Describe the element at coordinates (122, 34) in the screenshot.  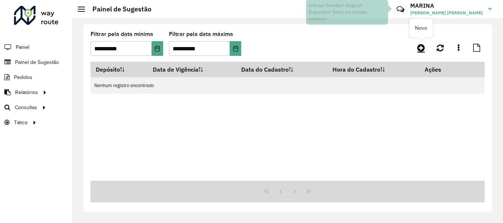
I see `label: Filtrar pela data mínima` at that location.